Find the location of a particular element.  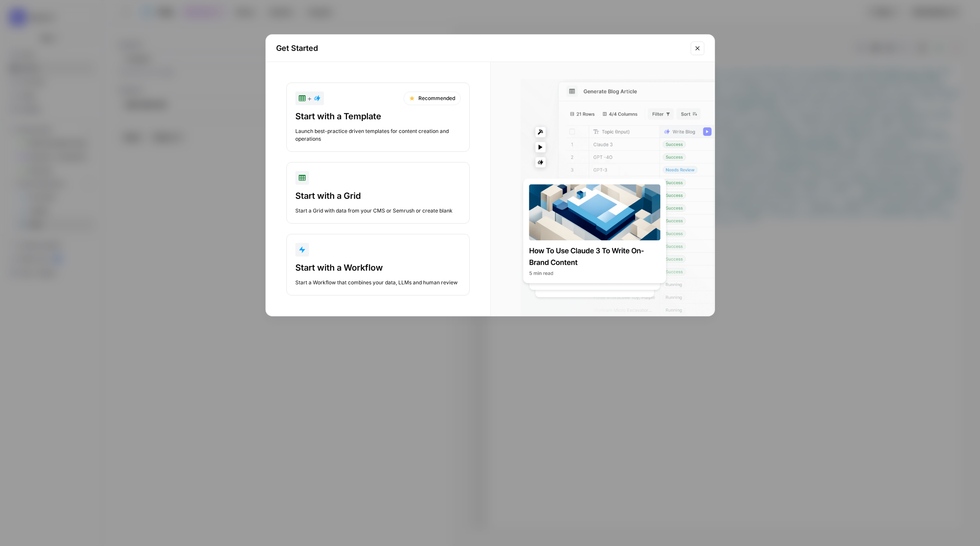

button: +RecommendedStart with a TemplateLaunch best-practice driven templates for content creation and o... is located at coordinates (378, 117).